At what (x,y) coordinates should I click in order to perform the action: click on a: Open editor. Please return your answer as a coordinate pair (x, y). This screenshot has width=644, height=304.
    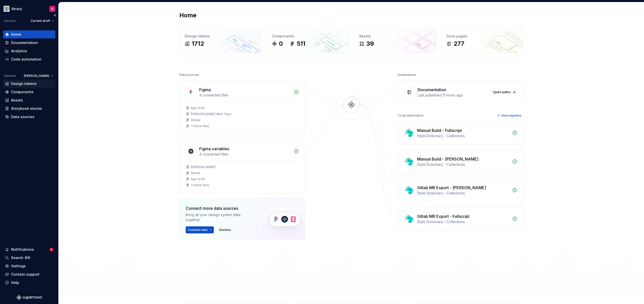
    Looking at the image, I should click on (504, 92).